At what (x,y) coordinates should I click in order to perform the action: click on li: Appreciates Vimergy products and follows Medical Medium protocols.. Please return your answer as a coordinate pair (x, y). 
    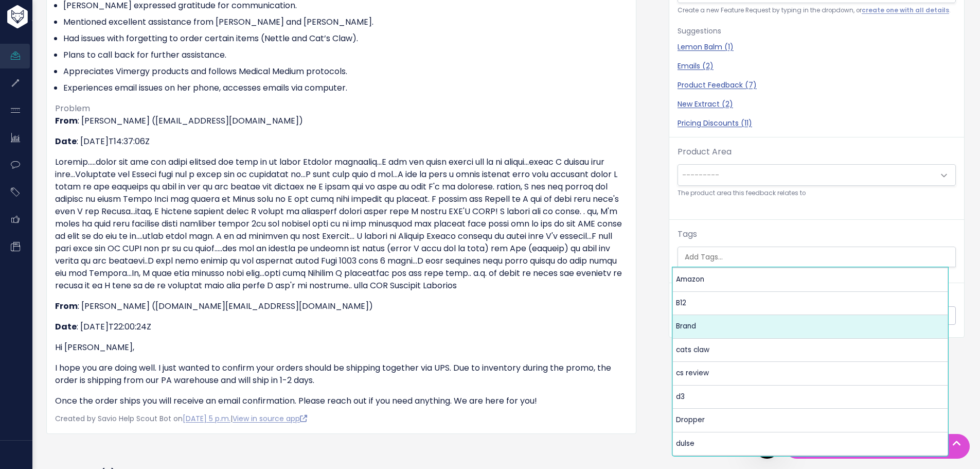
    Looking at the image, I should click on (345, 72).